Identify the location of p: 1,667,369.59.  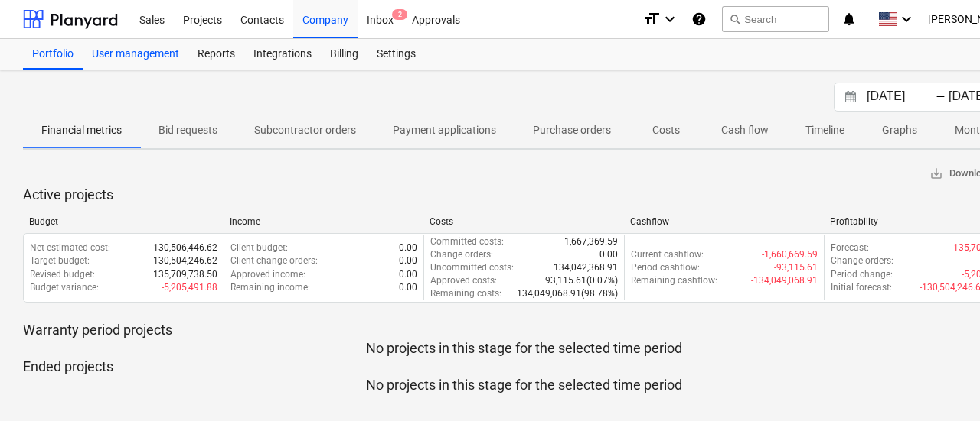
(591, 242).